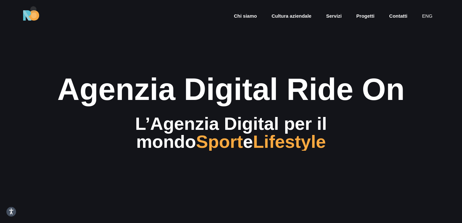  I want to click on a: Servizi, so click(334, 16).